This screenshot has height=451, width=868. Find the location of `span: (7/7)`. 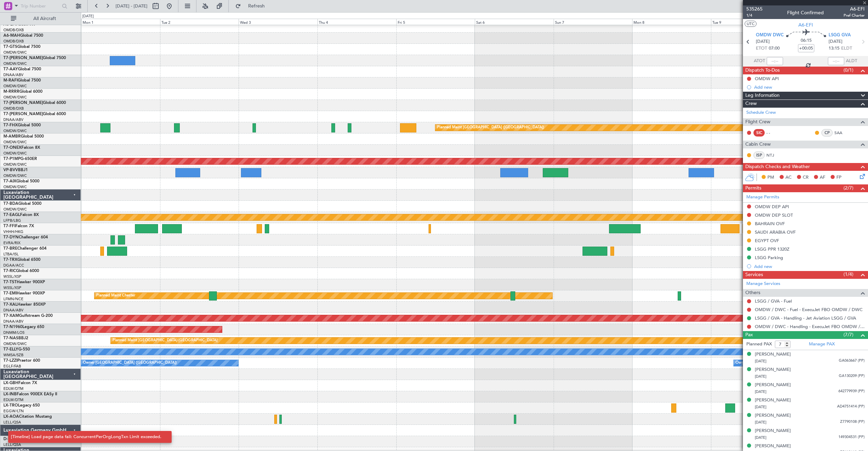

span: (7/7) is located at coordinates (848, 334).